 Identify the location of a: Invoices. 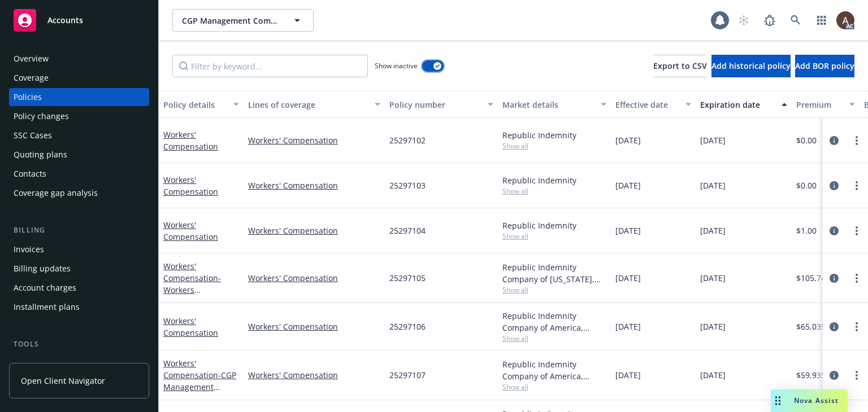
(79, 250).